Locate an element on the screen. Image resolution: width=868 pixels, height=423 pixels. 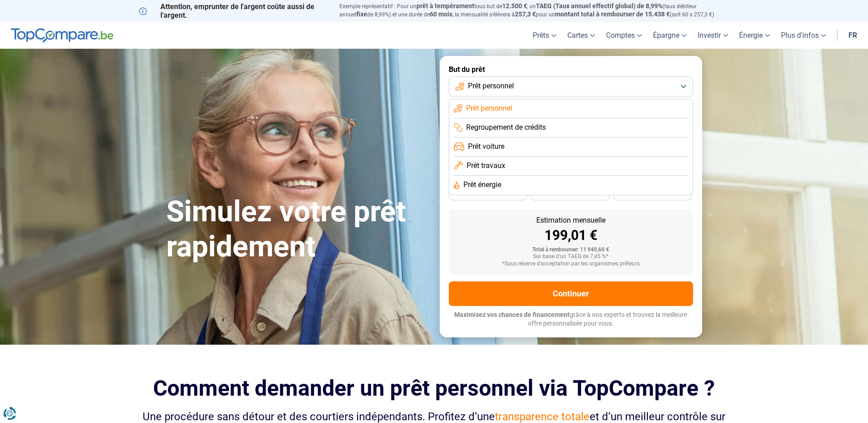
button: Continuer is located at coordinates (571, 294).